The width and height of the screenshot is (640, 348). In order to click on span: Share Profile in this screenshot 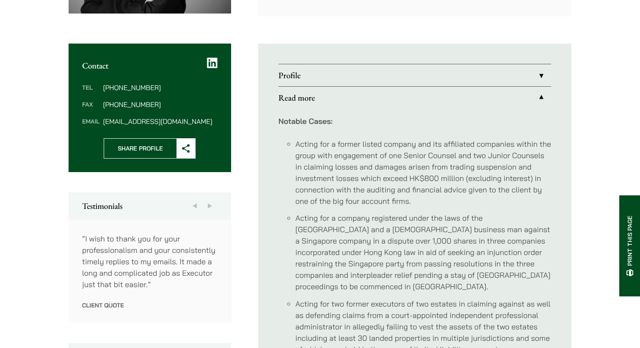, I will do `click(140, 149)`.